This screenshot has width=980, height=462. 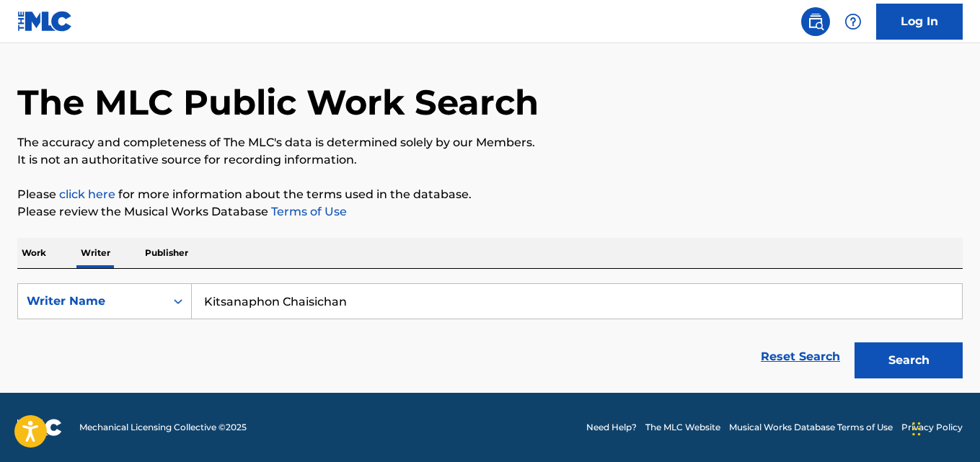 What do you see at coordinates (490, 143) in the screenshot?
I see `p: The accuracy and completeness of The MLC's data is determined solely by our Members.` at bounding box center [490, 143].